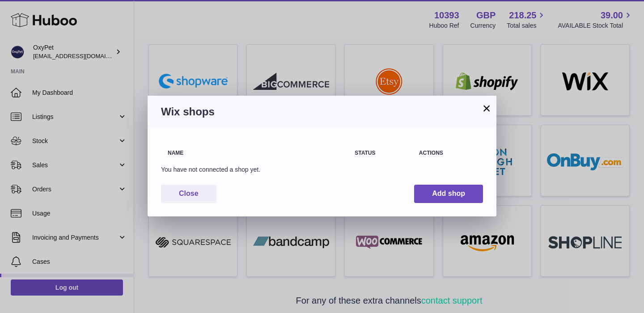 This screenshot has height=313, width=644. I want to click on div: Name, so click(254, 153).